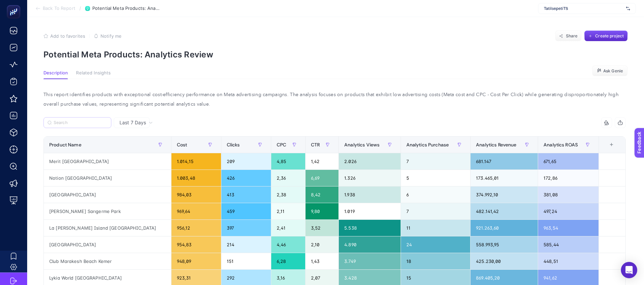  Describe the element at coordinates (504, 161) in the screenshot. I see `div: 681.147` at that location.